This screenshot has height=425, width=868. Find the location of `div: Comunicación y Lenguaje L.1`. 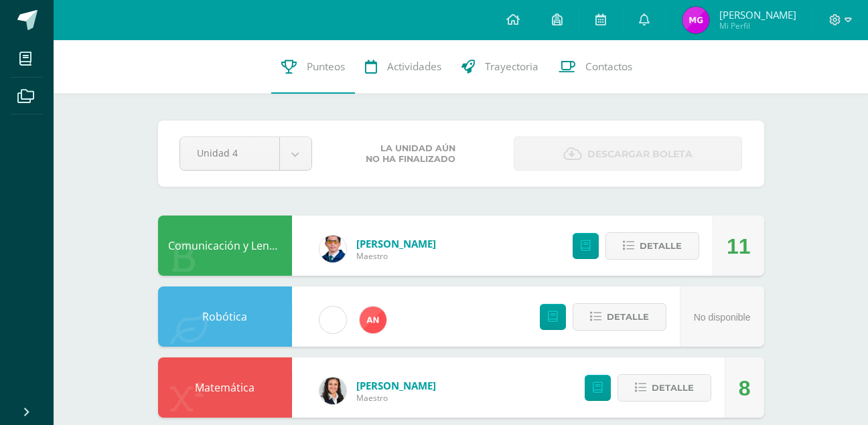

div: Comunicación y Lenguaje L.1 is located at coordinates (225, 246).